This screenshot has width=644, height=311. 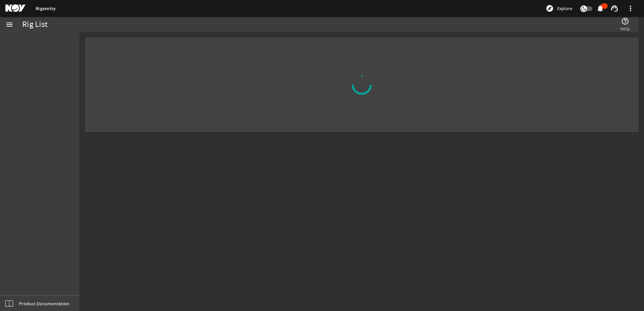 What do you see at coordinates (624, 29) in the screenshot?
I see `span: Help` at bounding box center [624, 29].